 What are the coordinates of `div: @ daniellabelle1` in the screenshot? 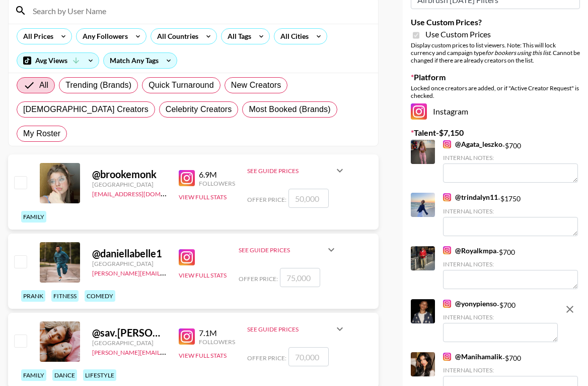 It's located at (129, 253).